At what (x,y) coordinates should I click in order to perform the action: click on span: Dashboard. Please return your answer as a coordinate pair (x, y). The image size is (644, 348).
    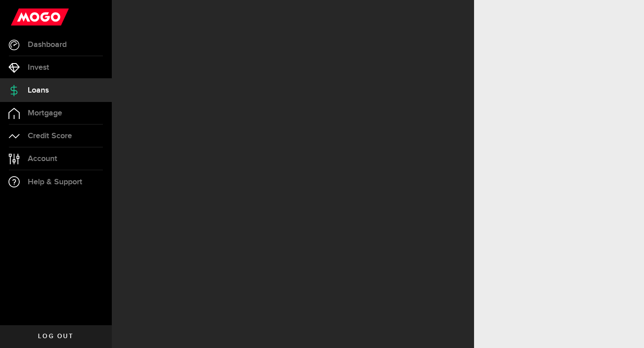
    Looking at the image, I should click on (47, 45).